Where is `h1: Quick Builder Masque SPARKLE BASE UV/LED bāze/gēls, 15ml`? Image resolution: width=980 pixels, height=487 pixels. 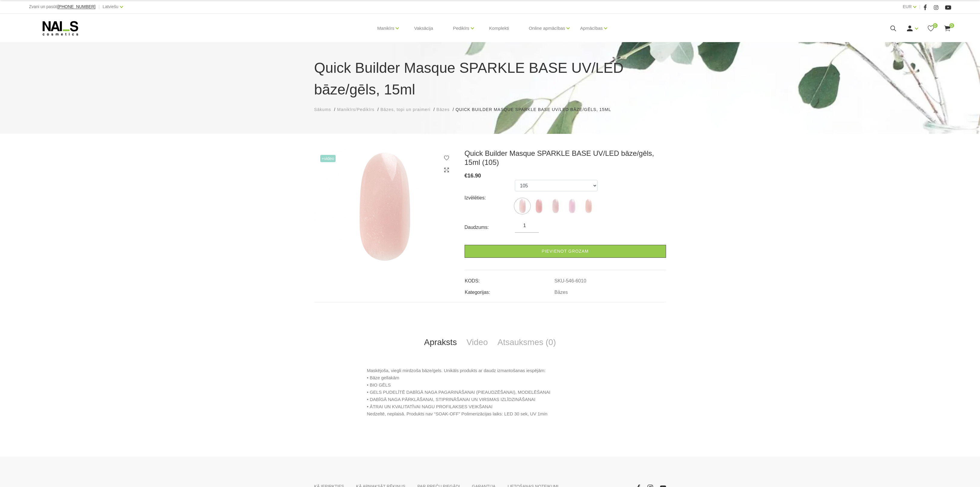 h1: Quick Builder Masque SPARKLE BASE UV/LED bāze/gēls, 15ml is located at coordinates (490, 79).